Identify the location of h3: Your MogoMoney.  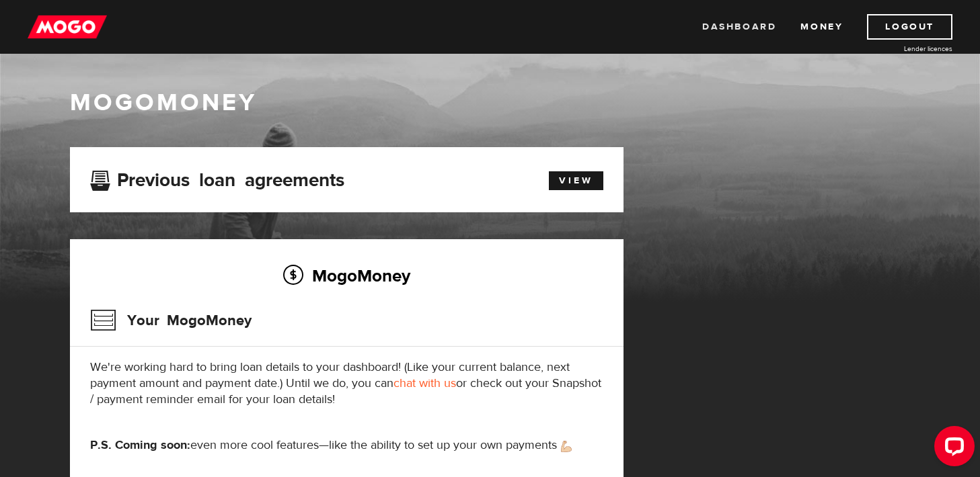
(171, 321).